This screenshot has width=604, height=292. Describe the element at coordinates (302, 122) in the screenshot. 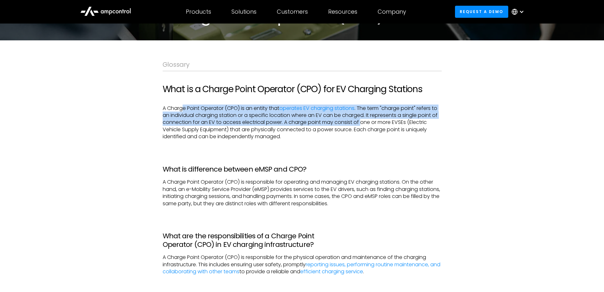

I see `p: A Charge Point Operator (CPO) is an entity that . The term "charge point" refers to an individual...` at that location.